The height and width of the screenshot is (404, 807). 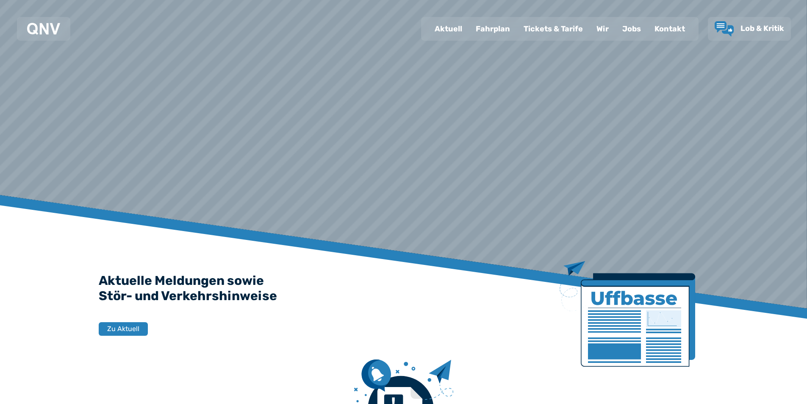 I want to click on a: Fahrplan, so click(x=493, y=29).